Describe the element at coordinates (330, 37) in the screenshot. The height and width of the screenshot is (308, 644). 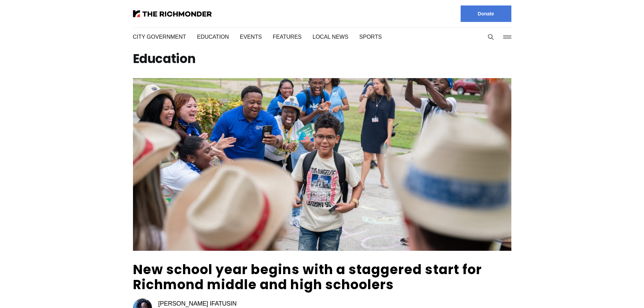
I see `a: Local News` at that location.